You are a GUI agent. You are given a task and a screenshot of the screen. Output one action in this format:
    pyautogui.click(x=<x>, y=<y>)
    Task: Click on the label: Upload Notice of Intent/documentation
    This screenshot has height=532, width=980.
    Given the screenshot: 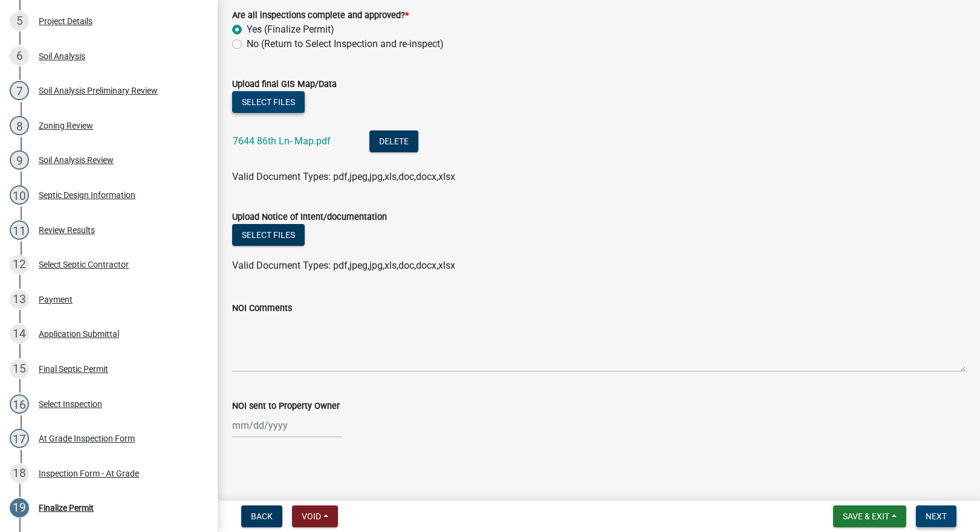 What is the action you would take?
    pyautogui.click(x=310, y=217)
    